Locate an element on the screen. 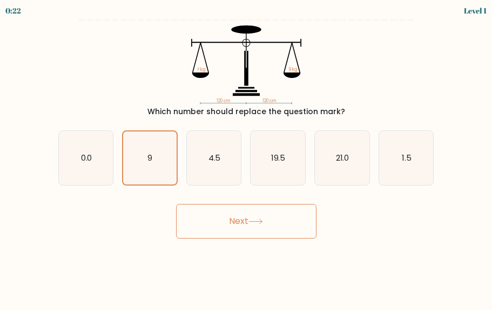  tspan: ? kg is located at coordinates (201, 69).